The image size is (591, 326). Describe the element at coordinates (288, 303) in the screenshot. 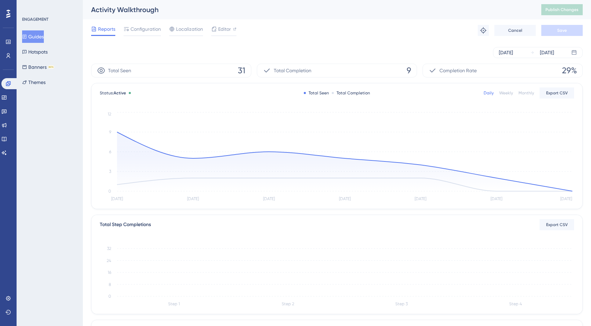

I see `tspan: Step 2` at that location.